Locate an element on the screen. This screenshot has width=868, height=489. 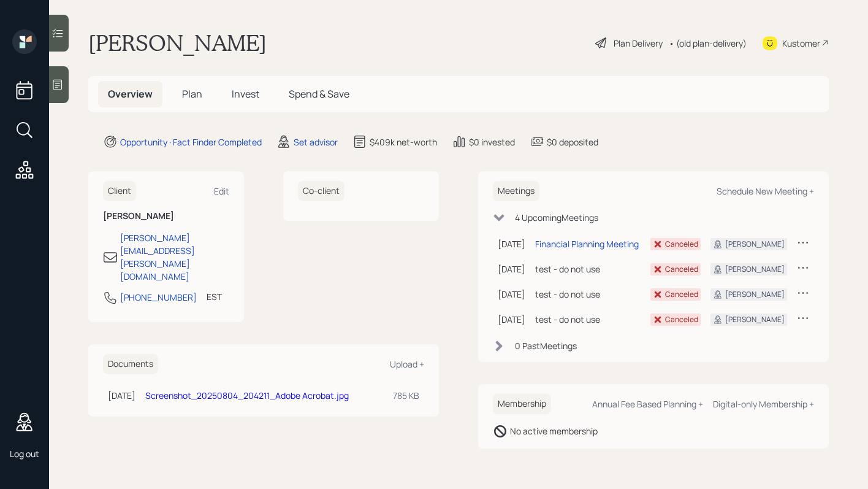
span: Invest is located at coordinates (245, 94).